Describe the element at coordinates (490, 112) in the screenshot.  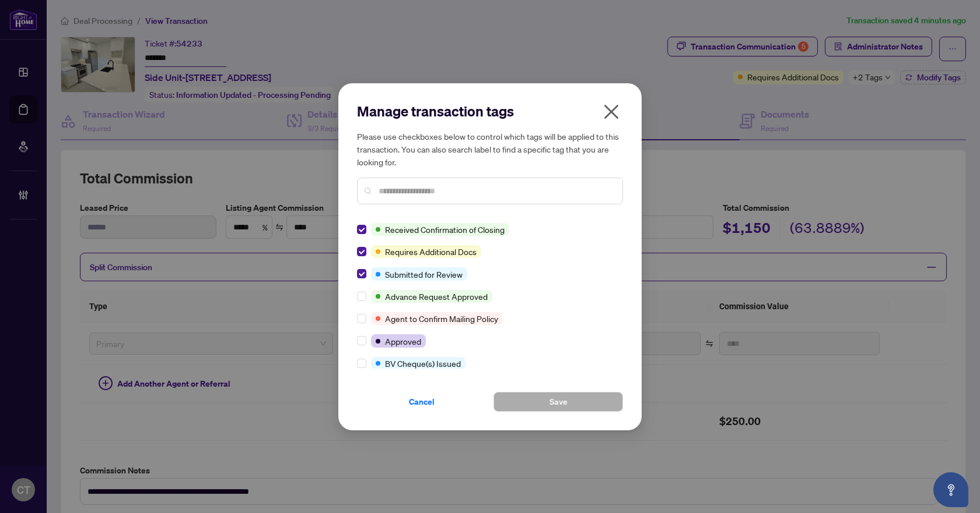
I see `h2: Manage transaction tags` at that location.